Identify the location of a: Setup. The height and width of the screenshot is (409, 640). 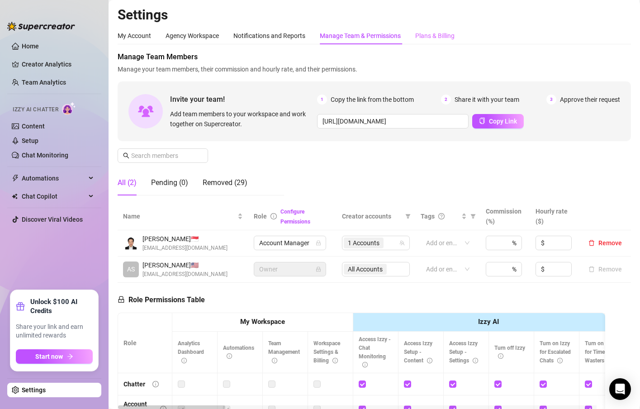
(30, 141).